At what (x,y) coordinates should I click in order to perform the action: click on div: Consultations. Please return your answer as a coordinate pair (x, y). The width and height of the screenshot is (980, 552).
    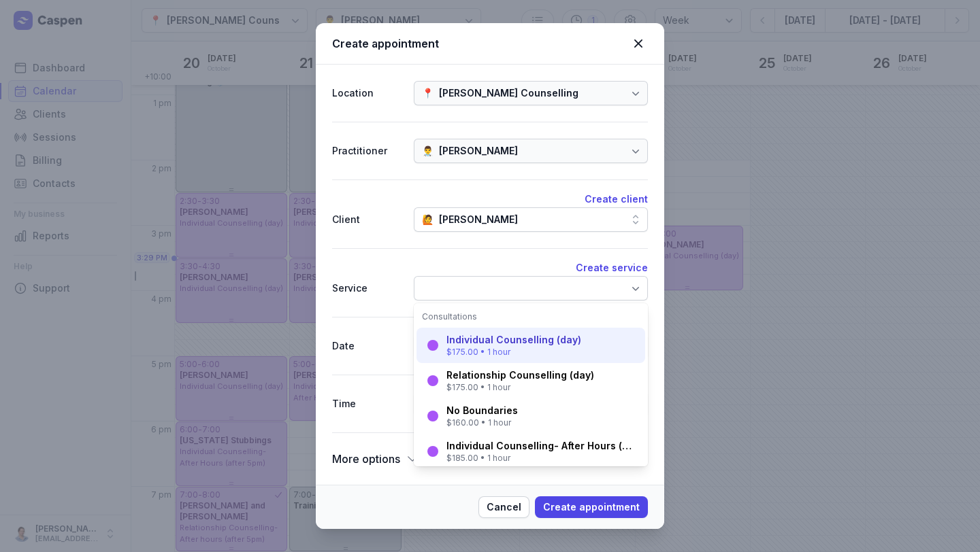
    Looking at the image, I should click on (531, 317).